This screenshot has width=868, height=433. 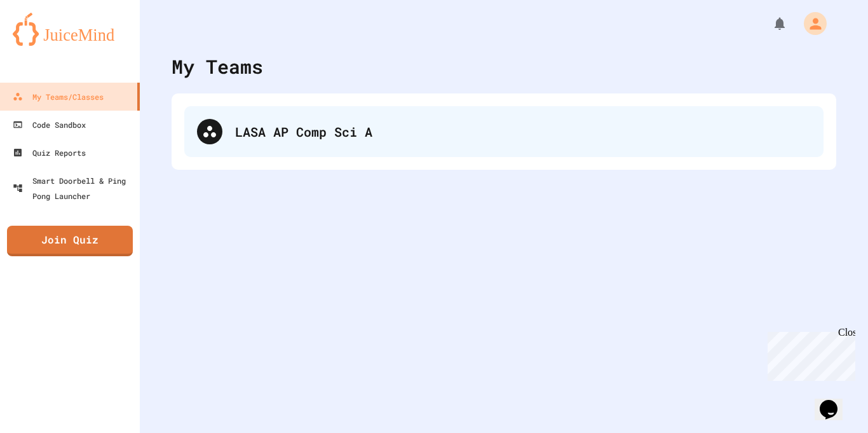 I want to click on div: Code Sandbox, so click(x=49, y=125).